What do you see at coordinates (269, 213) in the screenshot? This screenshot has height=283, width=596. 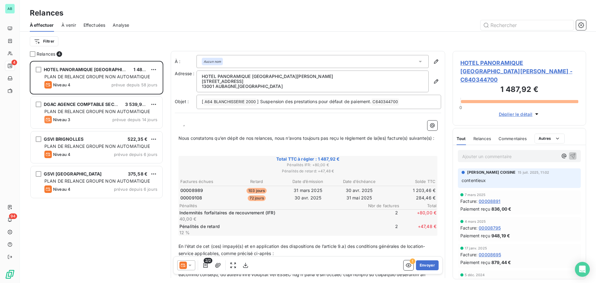 I see `p: Indemnités forfaitaires de recouvrement (IFR)` at bounding box center [269, 213].